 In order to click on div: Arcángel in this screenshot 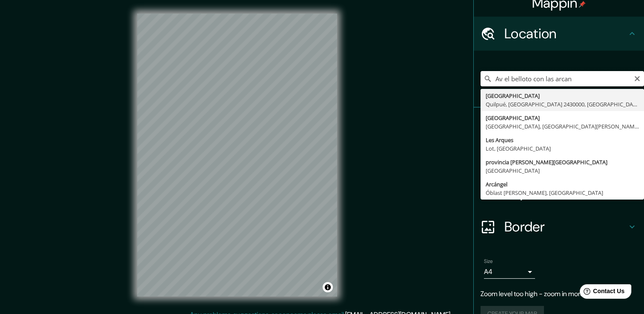, I will do `click(562, 184)`.